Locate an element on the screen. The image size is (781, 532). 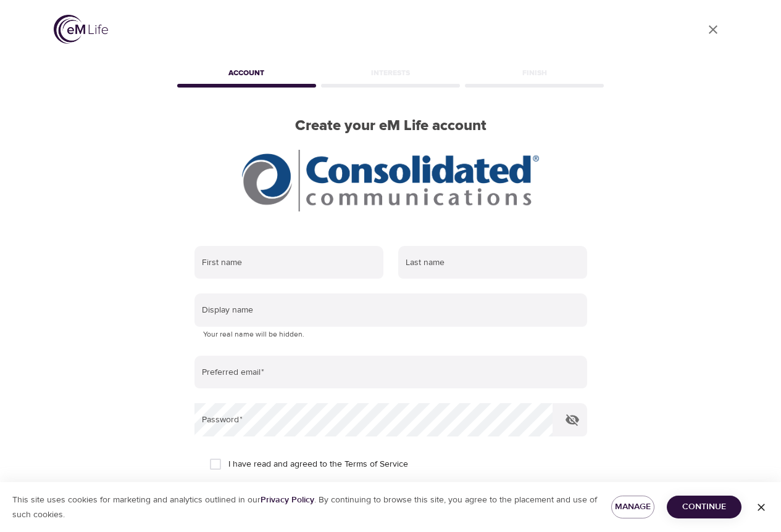
span: Manage is located at coordinates (633, 507).